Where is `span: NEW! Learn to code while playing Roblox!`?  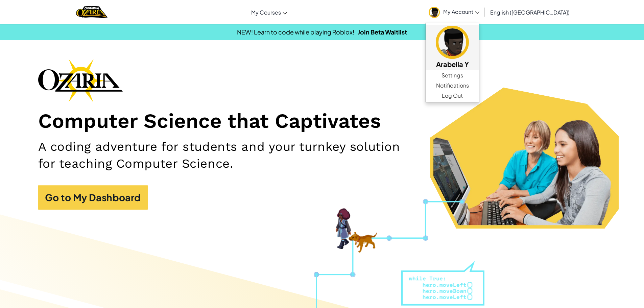
span: NEW! Learn to code while playing Roblox! is located at coordinates (296, 32).